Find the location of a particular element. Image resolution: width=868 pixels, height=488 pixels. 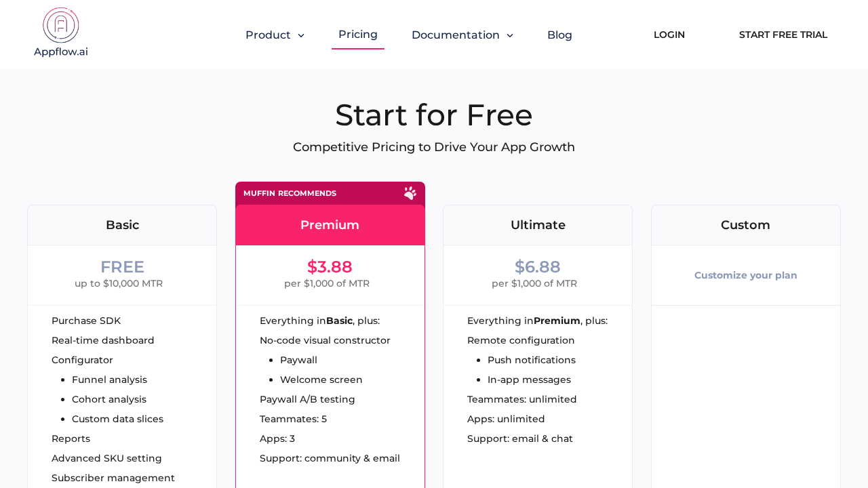

div: $3.88 is located at coordinates (329, 267).